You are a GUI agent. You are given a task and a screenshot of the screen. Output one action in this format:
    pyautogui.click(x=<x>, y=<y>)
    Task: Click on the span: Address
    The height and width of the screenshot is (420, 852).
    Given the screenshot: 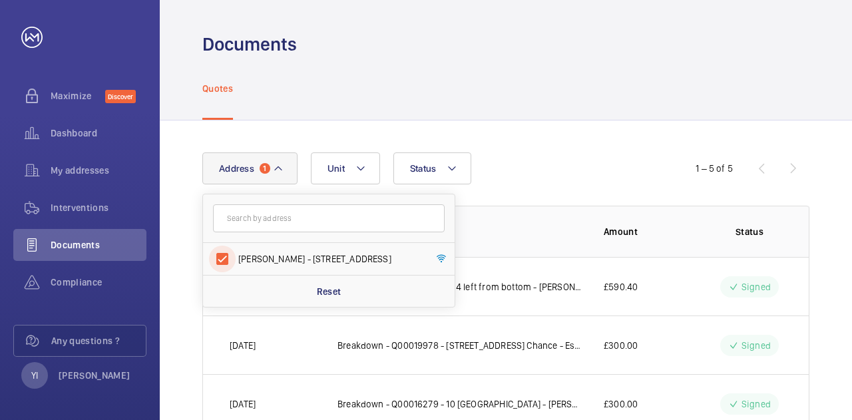 What is the action you would take?
    pyautogui.click(x=236, y=168)
    